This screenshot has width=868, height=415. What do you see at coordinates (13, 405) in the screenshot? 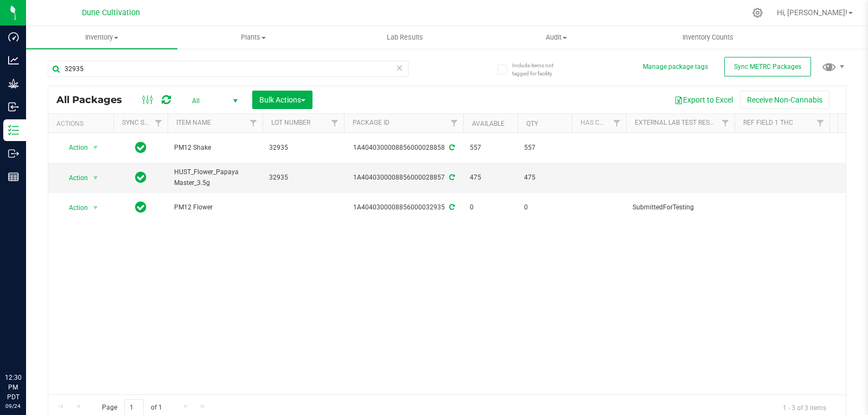
I see `p: 09/24` at bounding box center [13, 405].